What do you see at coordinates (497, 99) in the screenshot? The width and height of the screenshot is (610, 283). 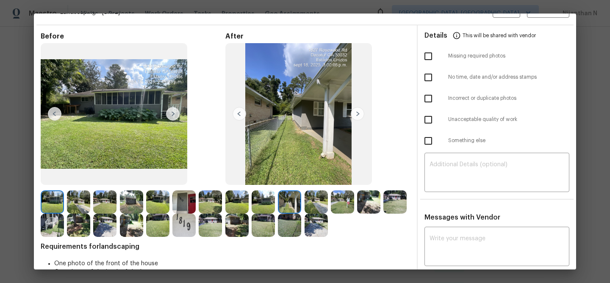 I see `div: Incorrect or duplicate photos` at bounding box center [497, 99].